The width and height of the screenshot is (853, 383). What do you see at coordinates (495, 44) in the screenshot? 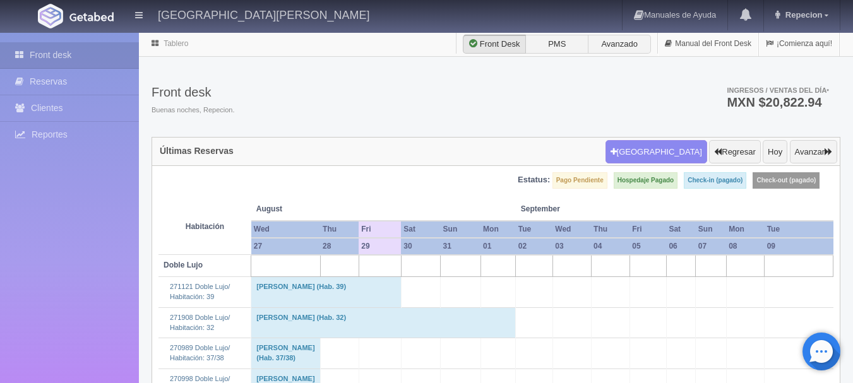
I see `label: Front Desk` at bounding box center [495, 44].